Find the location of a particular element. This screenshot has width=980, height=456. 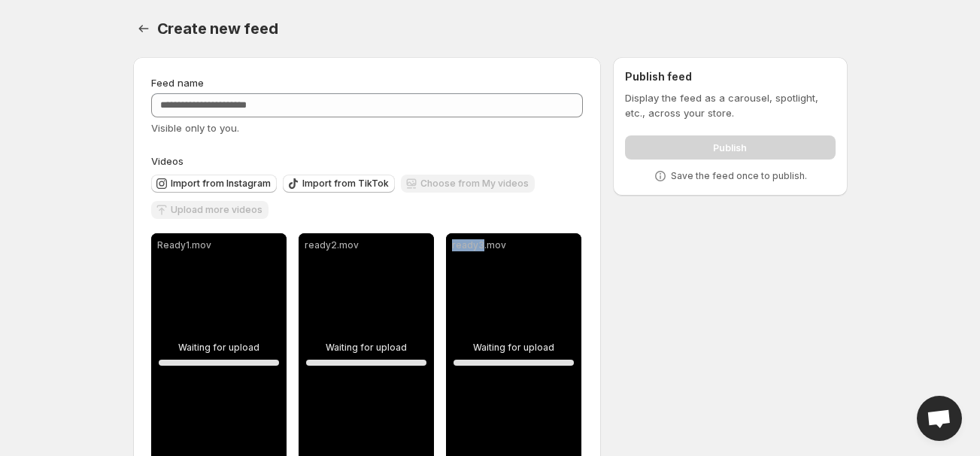

span: Feed name is located at coordinates (177, 83).